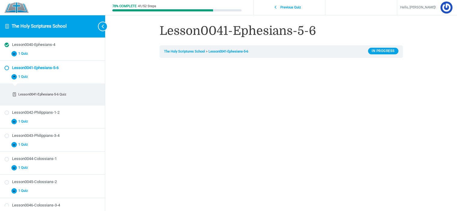  What do you see at coordinates (56, 136) in the screenshot?
I see `div: Lesson0043-Philippians-3-4` at bounding box center [56, 136].